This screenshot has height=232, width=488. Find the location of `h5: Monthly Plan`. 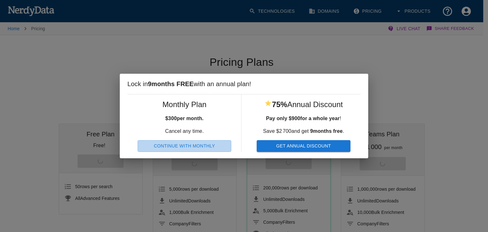

h5: Monthly Plan is located at coordinates (184, 105).